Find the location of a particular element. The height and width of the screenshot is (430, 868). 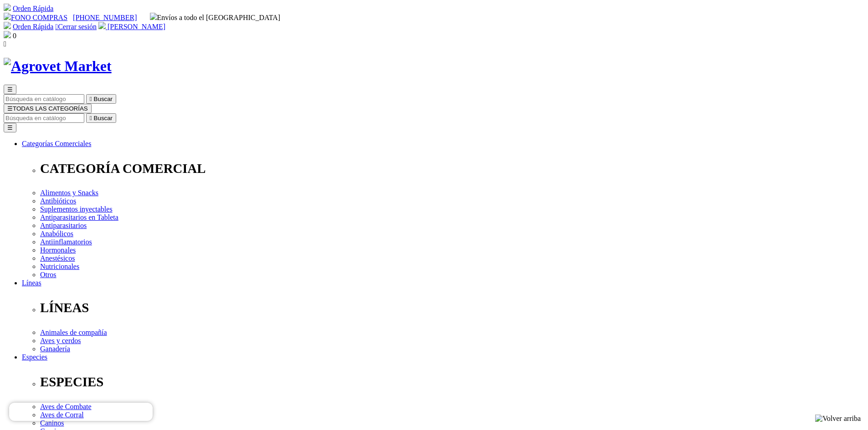

a: Antiparasitarios is located at coordinates (63, 225).